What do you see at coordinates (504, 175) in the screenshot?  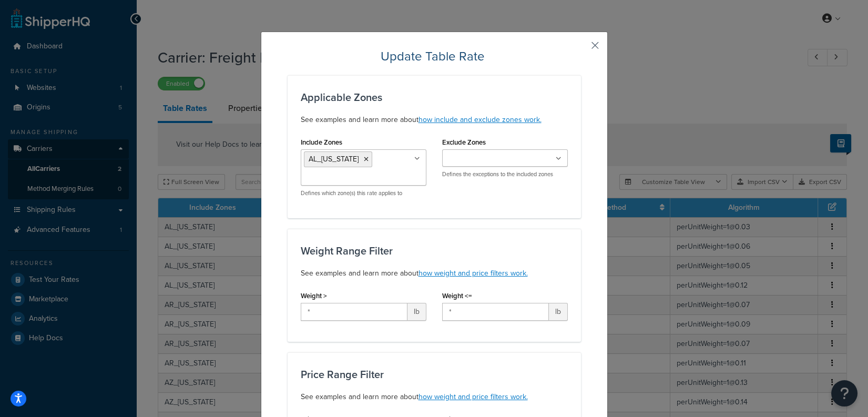 I see `p: Defines the exceptions to the included zones` at bounding box center [504, 175].